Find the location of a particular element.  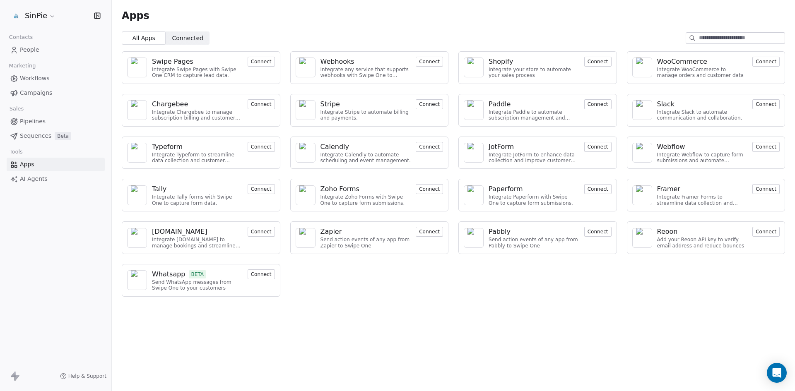

a: Webhooks is located at coordinates (366, 62).